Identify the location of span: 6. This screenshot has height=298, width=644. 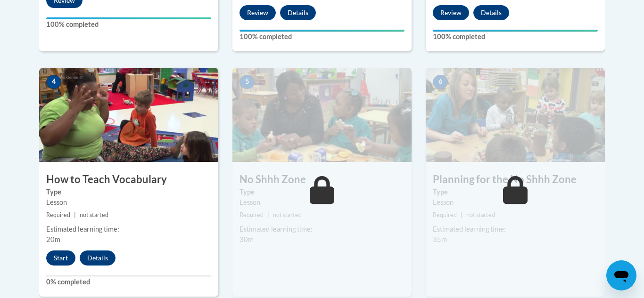
(440, 82).